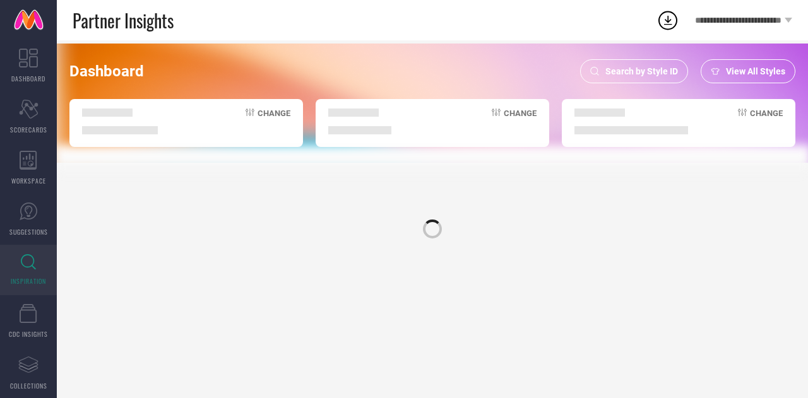 This screenshot has width=808, height=398. Describe the element at coordinates (123, 20) in the screenshot. I see `span: Partner Insights` at that location.